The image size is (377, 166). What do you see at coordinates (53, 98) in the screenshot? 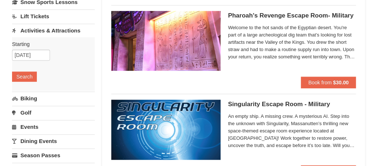
I see `a: Biking` at bounding box center [53, 98].